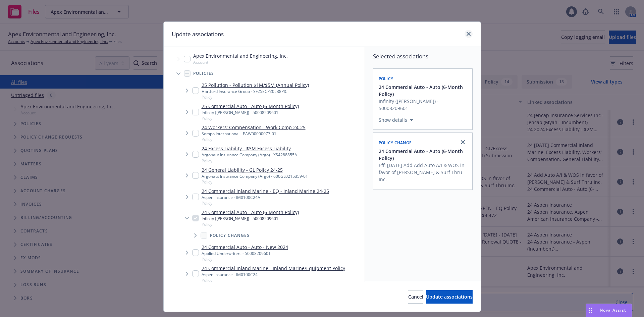 The width and height of the screenshot is (644, 317). Describe the element at coordinates (250, 106) in the screenshot. I see `a: 25 Commercial Auto - Auto (6-Month Policy)` at that location.